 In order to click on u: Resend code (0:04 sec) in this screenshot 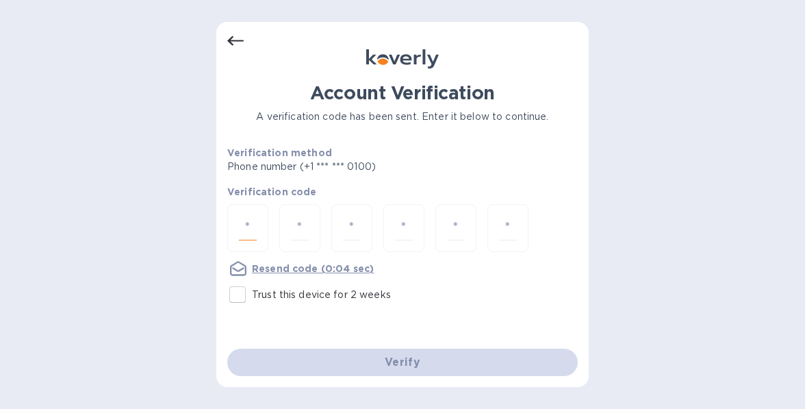, I will do `click(313, 268)`.